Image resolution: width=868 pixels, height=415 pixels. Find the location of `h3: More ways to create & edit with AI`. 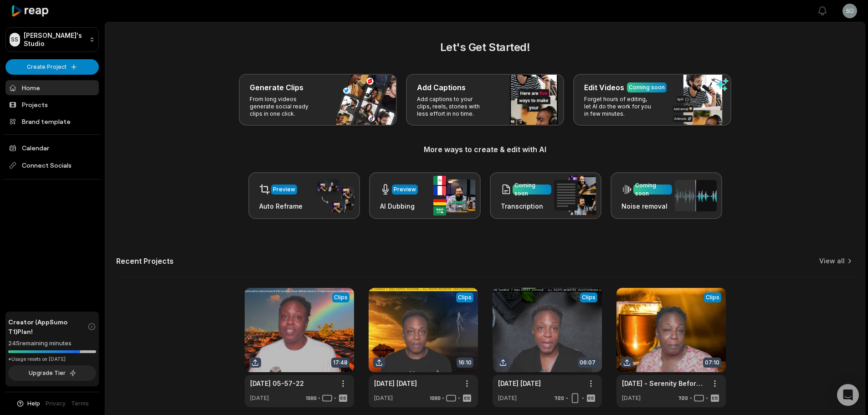

h3: More ways to create & edit with AI is located at coordinates (485, 149).